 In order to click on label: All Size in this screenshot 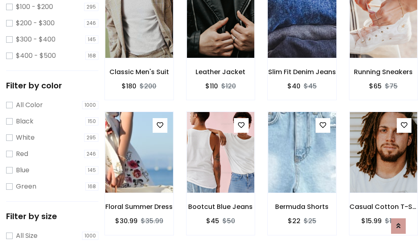, I will do `click(27, 236)`.